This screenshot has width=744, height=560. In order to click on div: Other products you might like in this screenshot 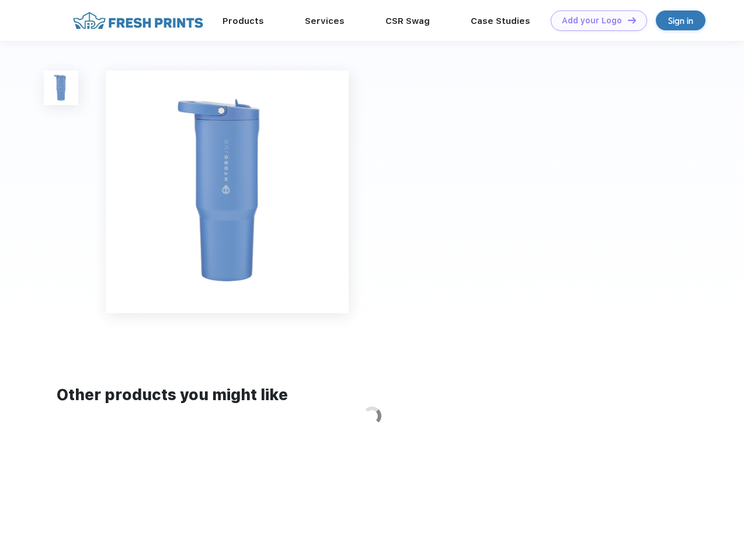, I will do `click(371, 395)`.